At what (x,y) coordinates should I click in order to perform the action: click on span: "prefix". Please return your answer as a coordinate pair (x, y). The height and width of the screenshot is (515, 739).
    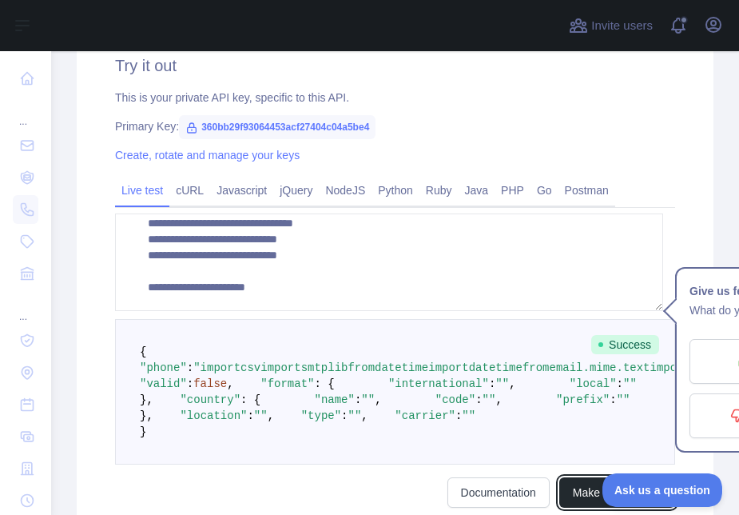
    Looking at the image, I should click on (582, 399).